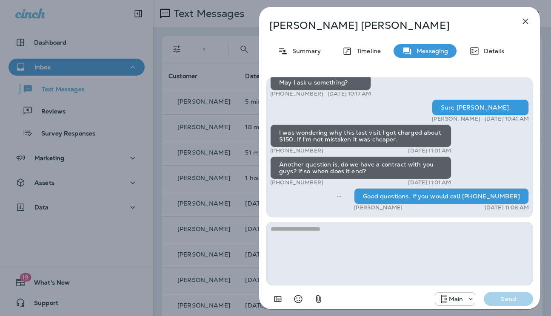 This screenshot has width=551, height=316. What do you see at coordinates (455, 299) in the screenshot?
I see `div: +1 (817) 482-3792` at bounding box center [455, 299].